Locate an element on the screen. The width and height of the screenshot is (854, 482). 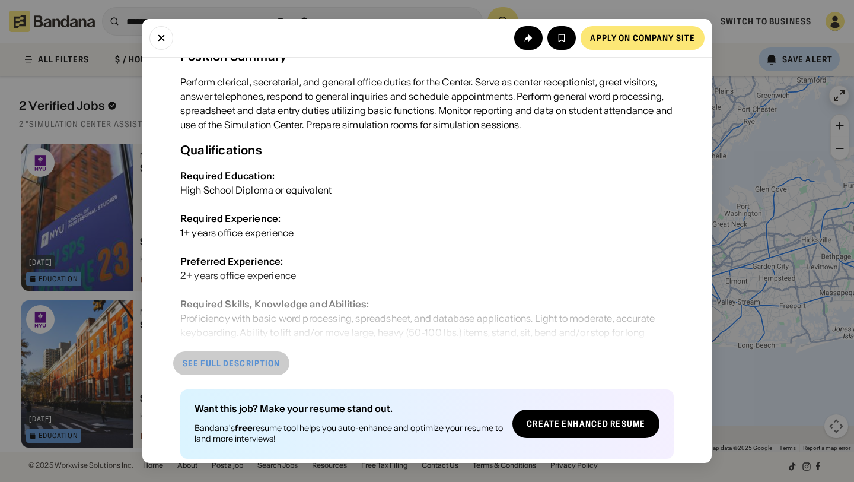
div: Create Enhanced Resume is located at coordinates (586, 424).